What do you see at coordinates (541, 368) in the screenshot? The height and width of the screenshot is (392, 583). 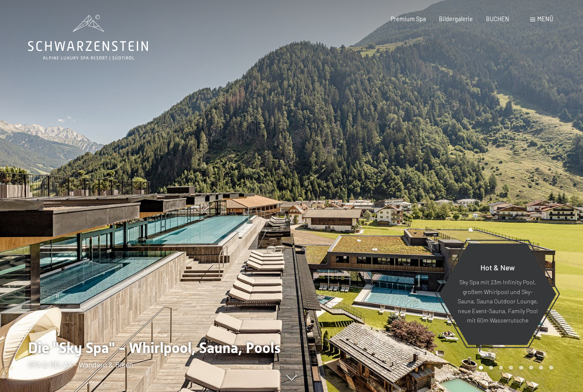 I see `div: Carousel Page 7` at bounding box center [541, 368].